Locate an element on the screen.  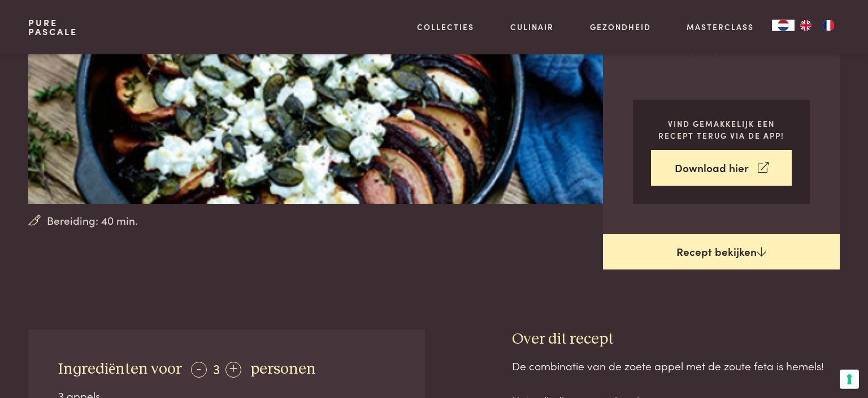
aside: Language selected: Nederlands is located at coordinates (806, 25).